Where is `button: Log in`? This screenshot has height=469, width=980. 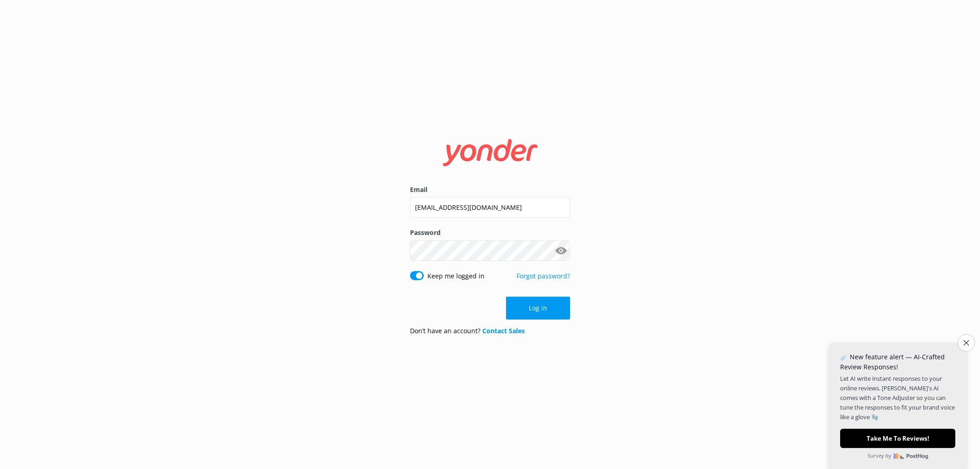 button: Log in is located at coordinates (538, 309).